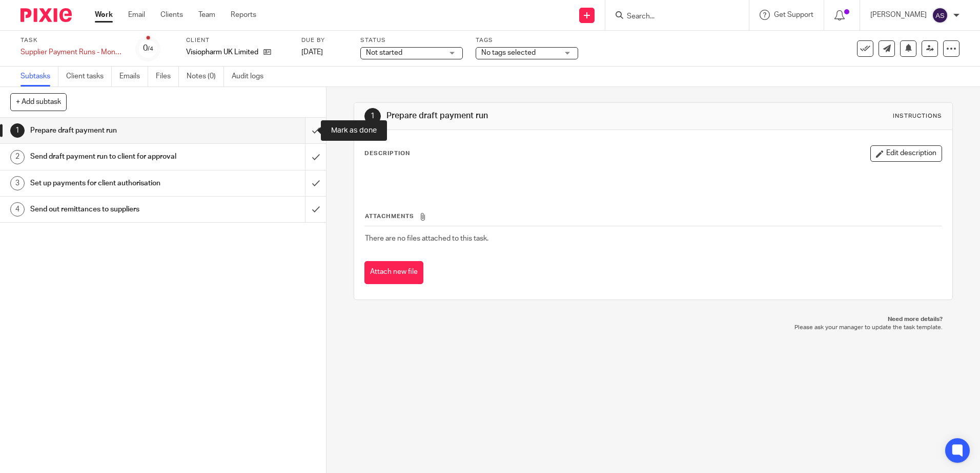  Describe the element at coordinates (527, 40) in the screenshot. I see `label: Tags` at that location.